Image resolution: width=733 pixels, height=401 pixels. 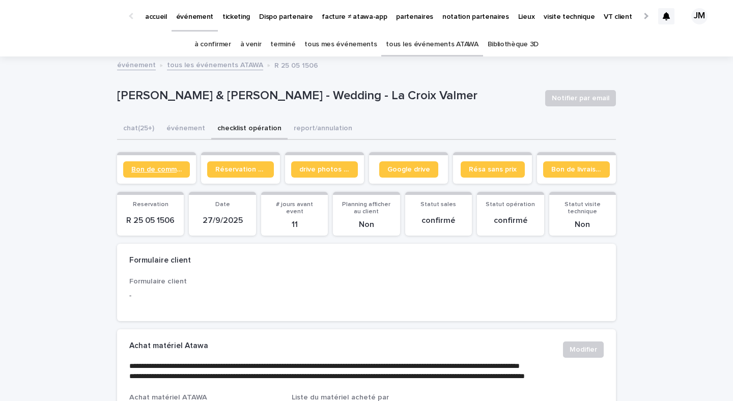 What do you see at coordinates (583, 350) in the screenshot?
I see `span: Modifier` at bounding box center [583, 350].